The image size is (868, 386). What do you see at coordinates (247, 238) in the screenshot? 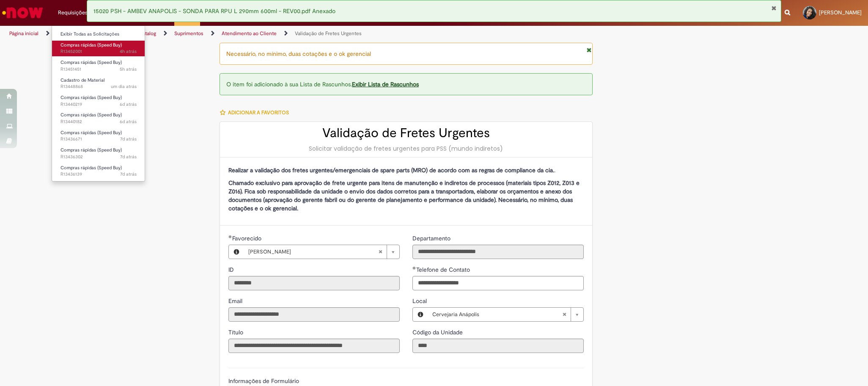
I see `span: Necessários - Favorecido` at bounding box center [247, 238].